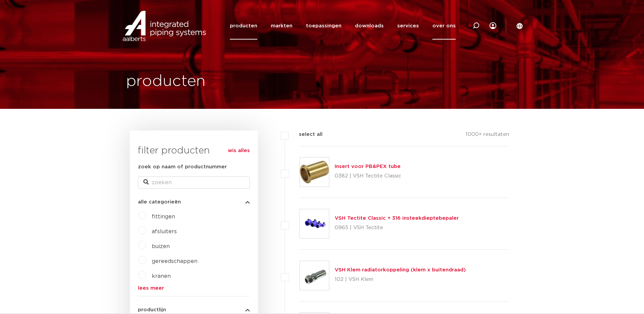 The height and width of the screenshot is (314, 644). What do you see at coordinates (174, 261) in the screenshot?
I see `a: gereedschappen` at bounding box center [174, 261].